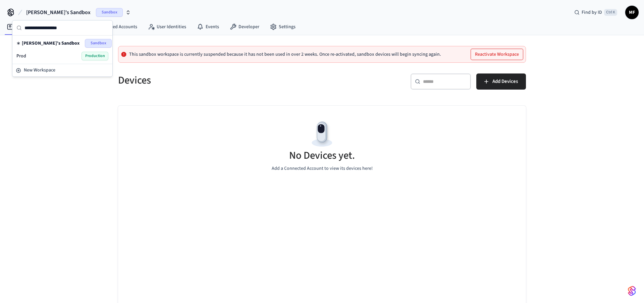 This screenshot has width=644, height=303. What do you see at coordinates (62, 50) in the screenshot?
I see `div: Suggestions` at bounding box center [62, 50].